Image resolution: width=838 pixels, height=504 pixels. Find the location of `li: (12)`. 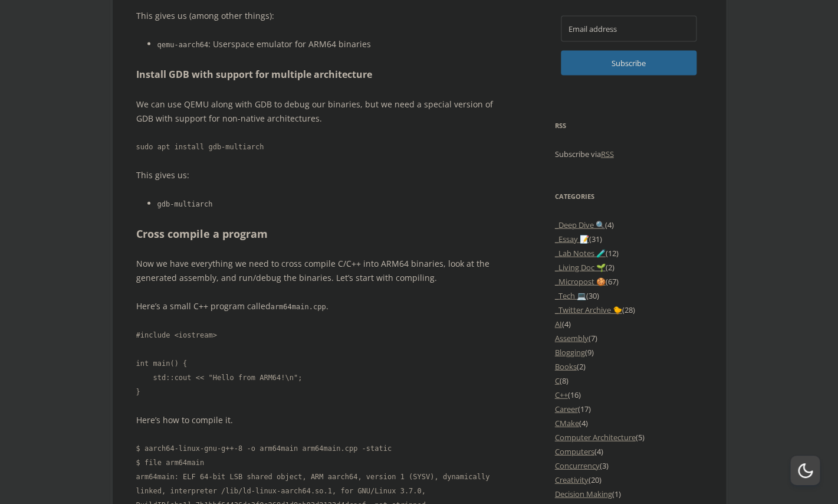

li: (12) is located at coordinates (629, 253).